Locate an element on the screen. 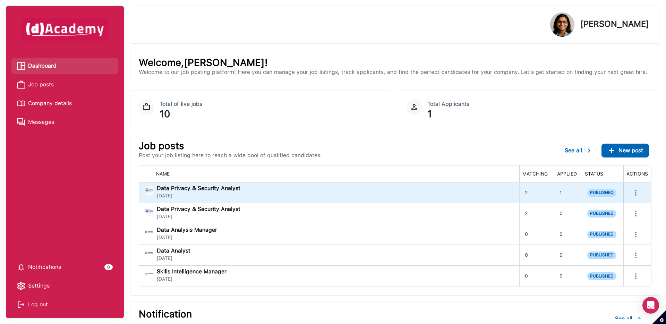  a: Dashboard iconDashboard is located at coordinates (65, 66).